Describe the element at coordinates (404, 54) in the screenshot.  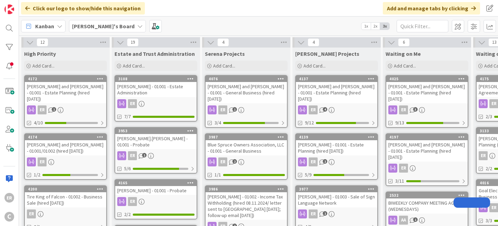
I see `span: Waiting on Me` at that location.